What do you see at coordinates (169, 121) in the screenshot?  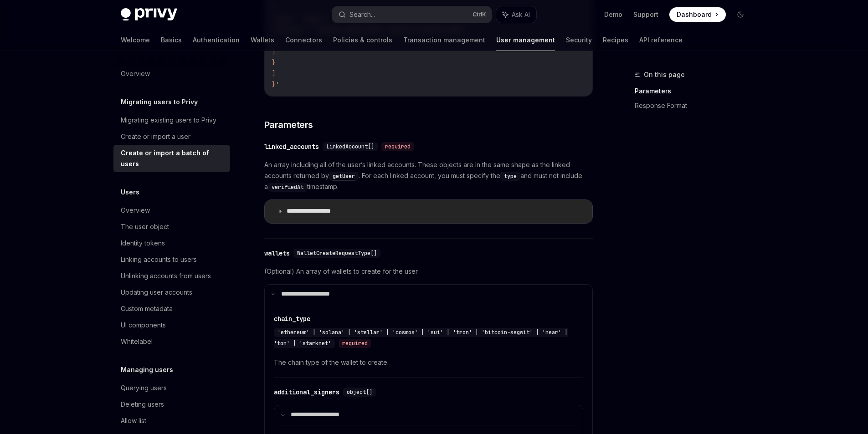 I see `div: Migrating existing users to Privy` at bounding box center [169, 121].